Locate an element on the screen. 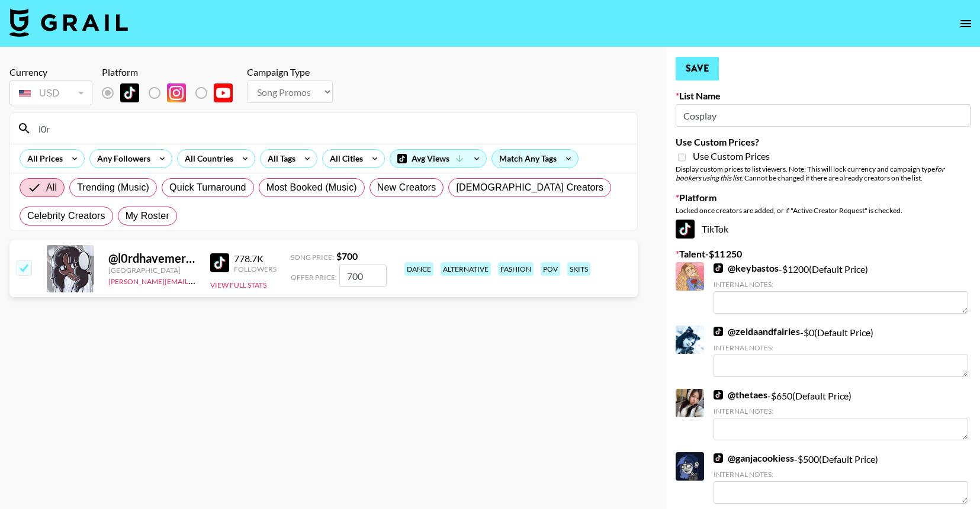  div: fashion is located at coordinates (516, 269).